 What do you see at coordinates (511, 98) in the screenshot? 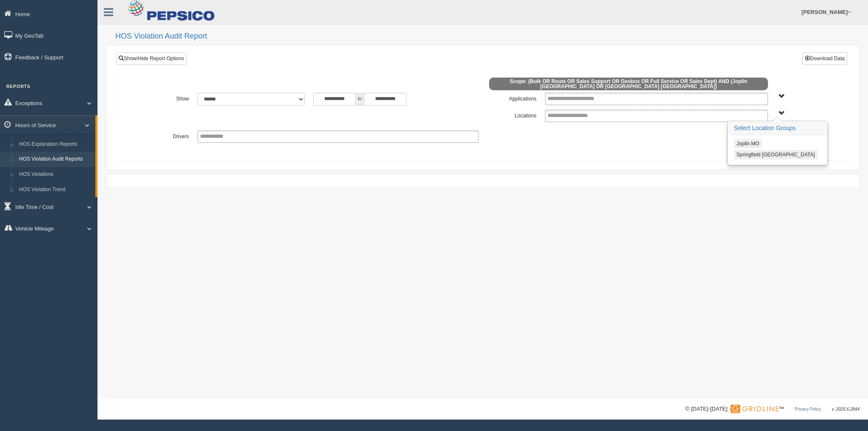
I see `label: Applications` at bounding box center [511, 98].